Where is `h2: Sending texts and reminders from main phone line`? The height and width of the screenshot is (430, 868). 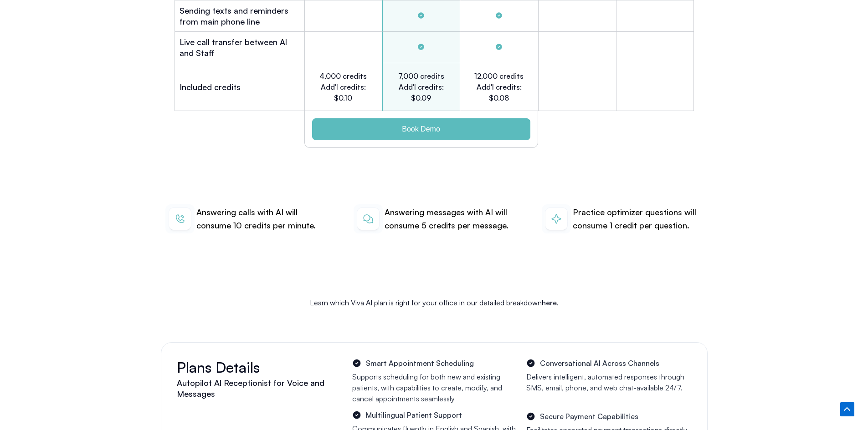 h2: Sending texts and reminders from main phone line is located at coordinates (240, 16).